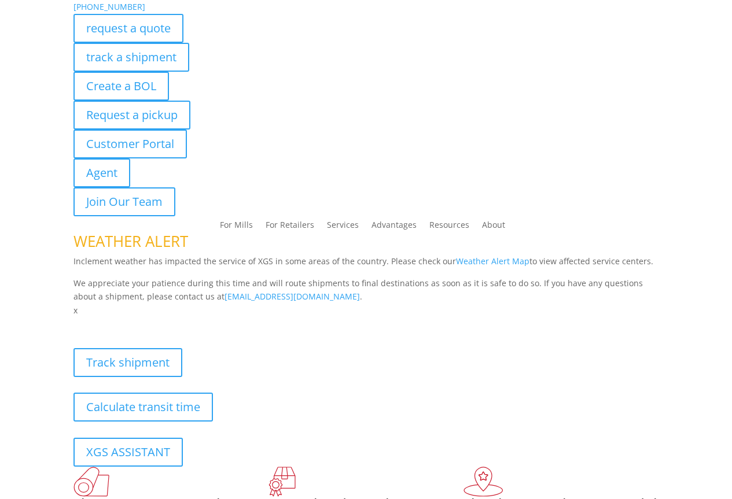 This screenshot has height=499, width=732. Describe the element at coordinates (121, 86) in the screenshot. I see `a: Create a BOL` at that location.